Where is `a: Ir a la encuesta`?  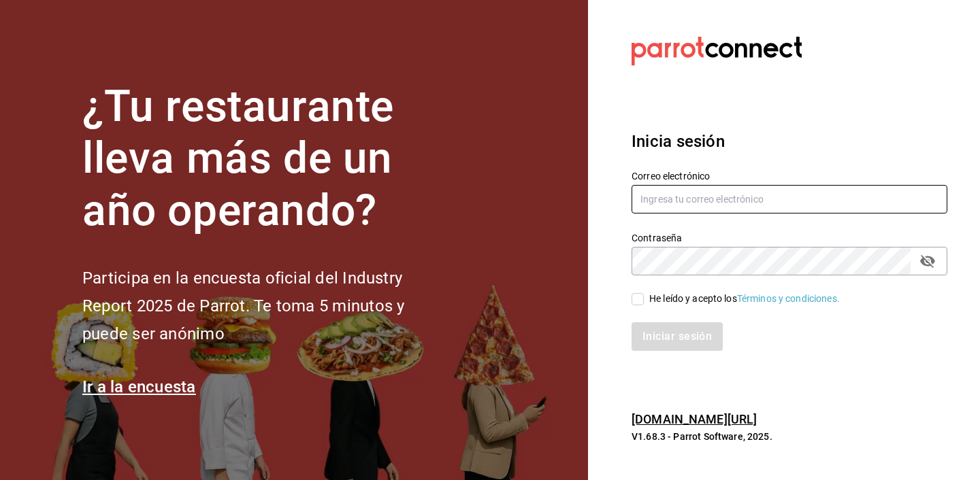 a: Ir a la encuesta is located at coordinates (139, 387).